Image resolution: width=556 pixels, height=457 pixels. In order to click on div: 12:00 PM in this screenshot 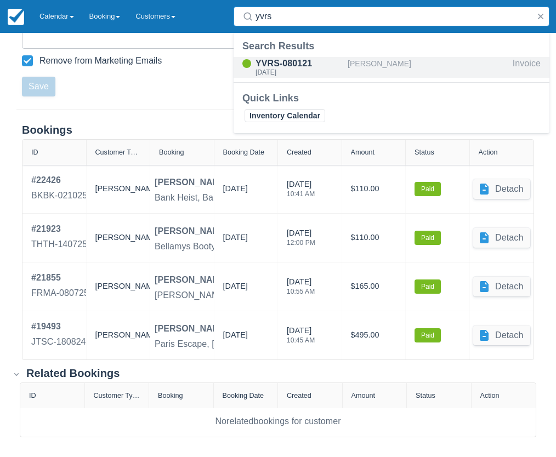, I will do `click(301, 243)`.